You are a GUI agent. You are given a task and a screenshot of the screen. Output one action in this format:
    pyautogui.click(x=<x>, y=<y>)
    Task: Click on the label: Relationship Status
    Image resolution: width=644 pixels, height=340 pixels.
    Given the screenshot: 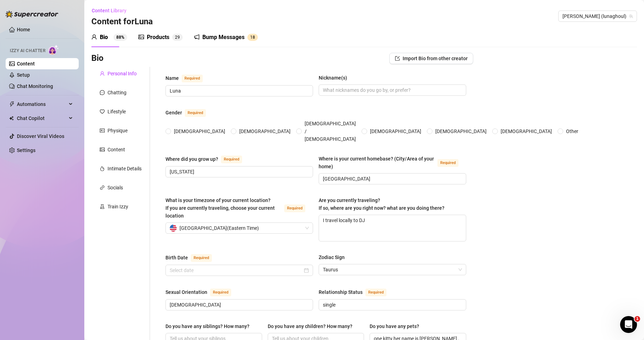 What is the action you would take?
    pyautogui.click(x=356, y=292)
    